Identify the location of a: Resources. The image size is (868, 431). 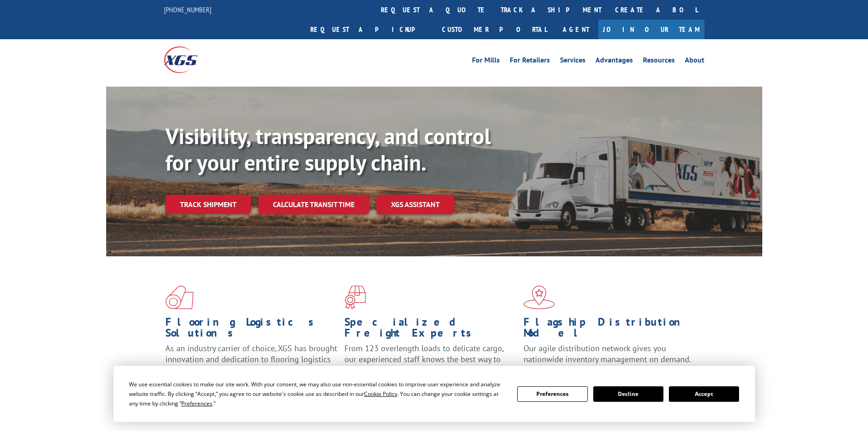
(659, 61).